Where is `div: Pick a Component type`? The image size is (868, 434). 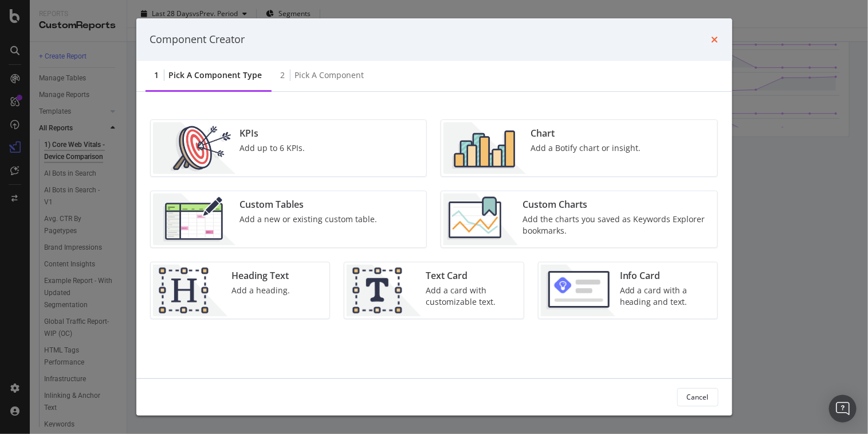 div: Pick a Component type is located at coordinates (215, 75).